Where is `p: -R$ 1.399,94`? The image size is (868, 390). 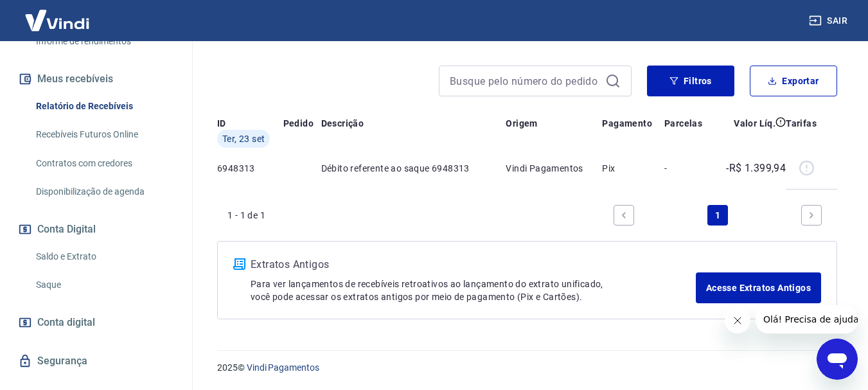 p: -R$ 1.399,94 is located at coordinates (755, 168).